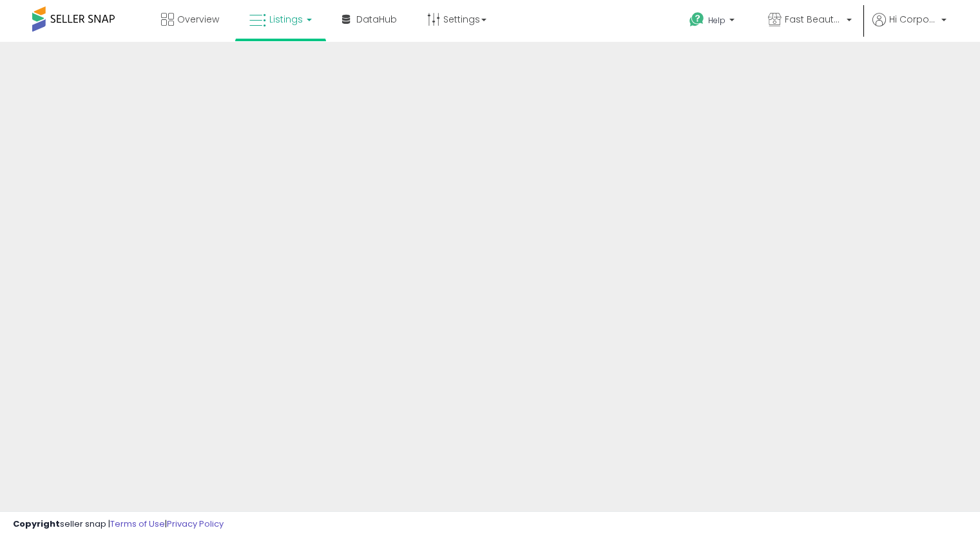 This screenshot has height=537, width=980. I want to click on span: DataHub, so click(376, 19).